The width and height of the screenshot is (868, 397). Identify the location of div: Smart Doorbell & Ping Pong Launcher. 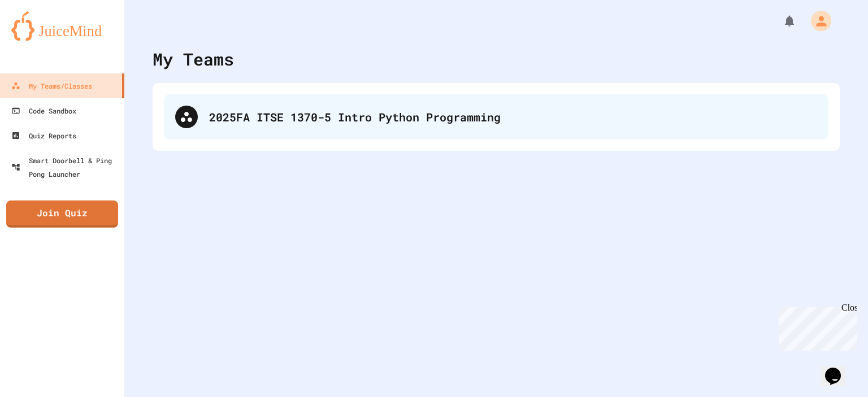
(65, 167).